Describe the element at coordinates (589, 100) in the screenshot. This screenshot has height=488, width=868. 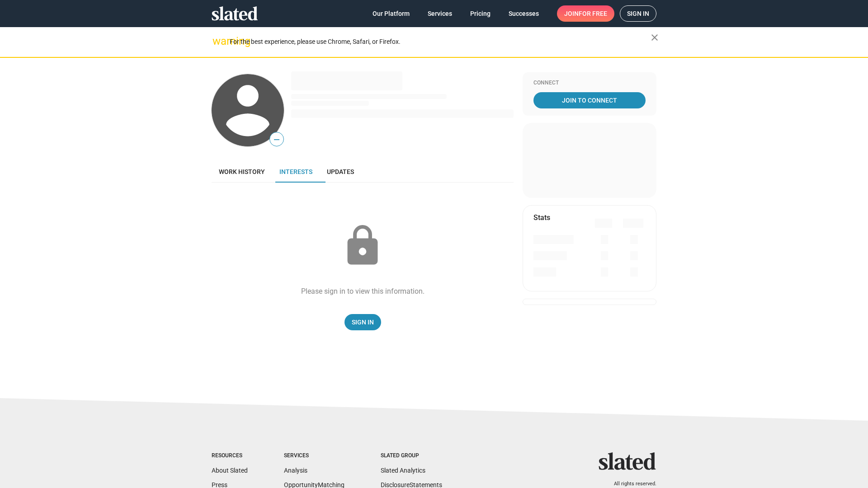
I see `a: Join To Connect` at that location.